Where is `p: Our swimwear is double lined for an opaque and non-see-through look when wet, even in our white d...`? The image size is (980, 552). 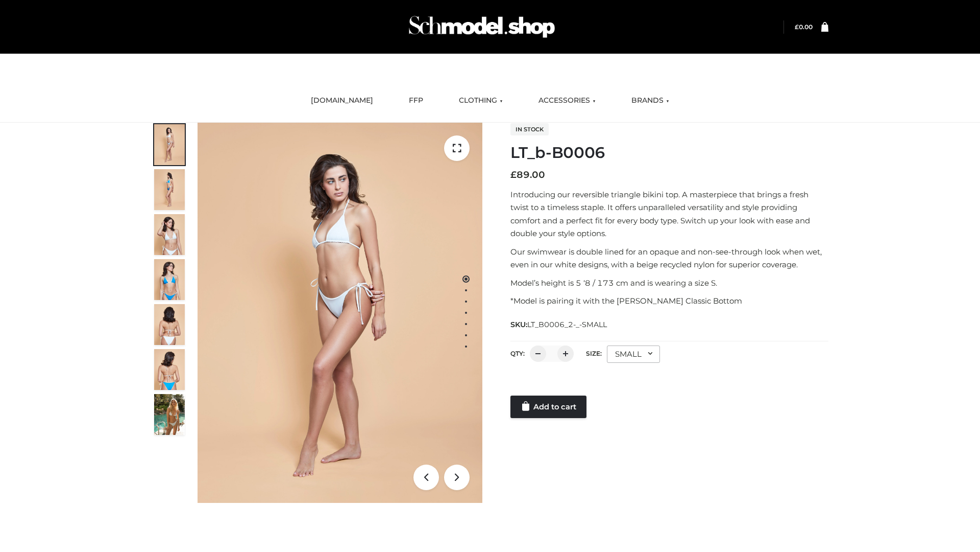
p: Our swimwear is double lined for an opaque and non-see-through look when wet, even in our white d... is located at coordinates (669, 258).